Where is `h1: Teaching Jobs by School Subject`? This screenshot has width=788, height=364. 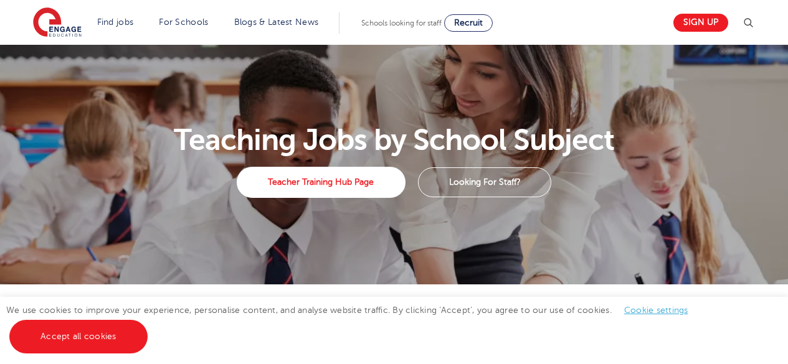 h1: Teaching Jobs by School Subject is located at coordinates (394, 140).